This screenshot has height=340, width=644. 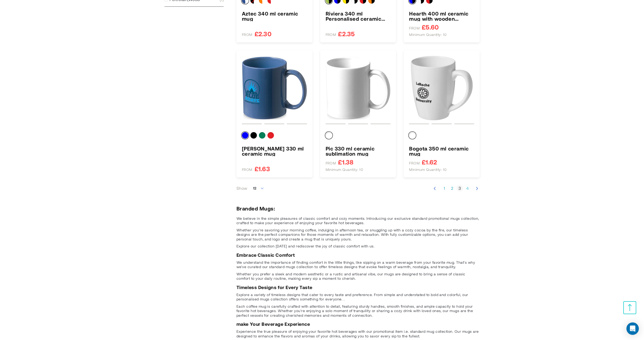 What do you see at coordinates (435, 188) in the screenshot?
I see `a: Previous` at bounding box center [435, 188].